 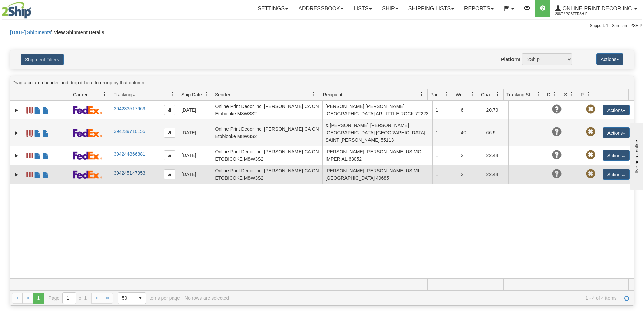 I want to click on a: Ship, so click(x=390, y=9).